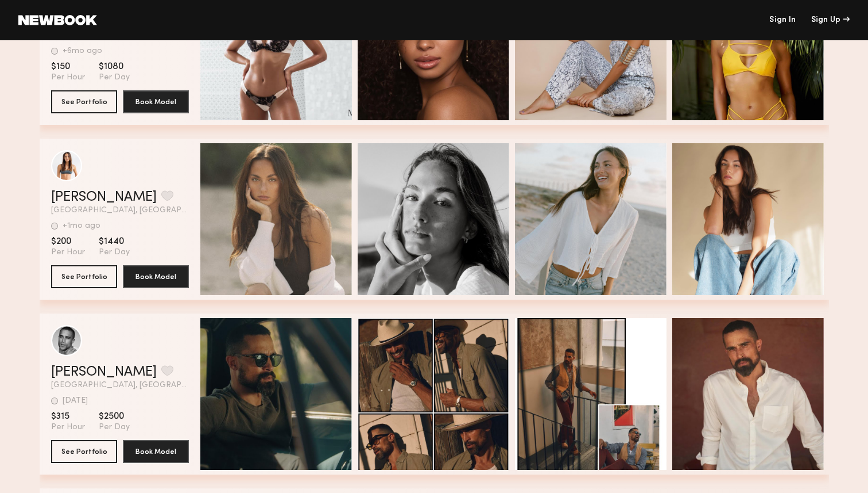 The image size is (868, 493). I want to click on div: Sign Up, so click(831, 20).